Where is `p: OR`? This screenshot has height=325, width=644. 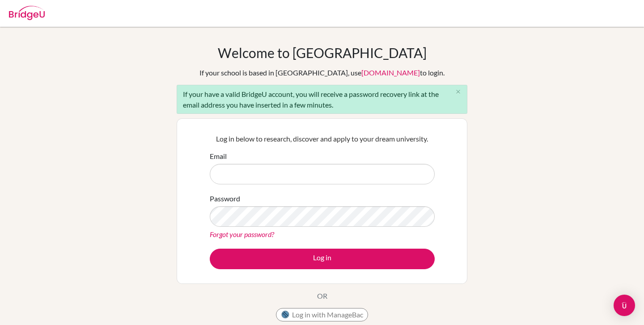 p: OR is located at coordinates (322, 296).